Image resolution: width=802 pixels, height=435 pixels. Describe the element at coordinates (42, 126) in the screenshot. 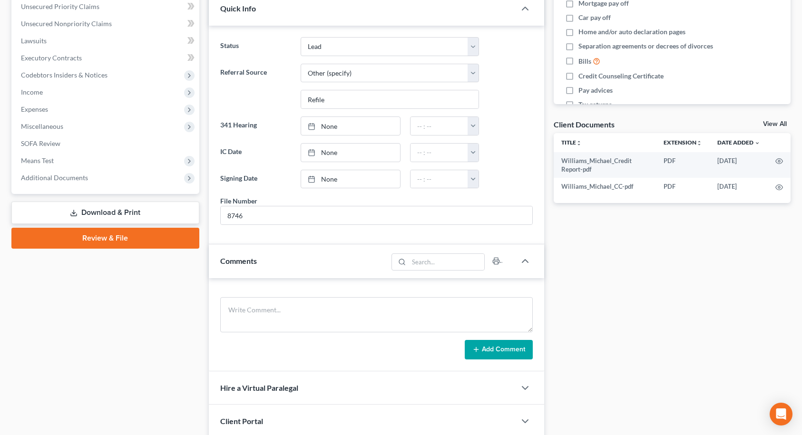

I see `span: Miscellaneous` at that location.